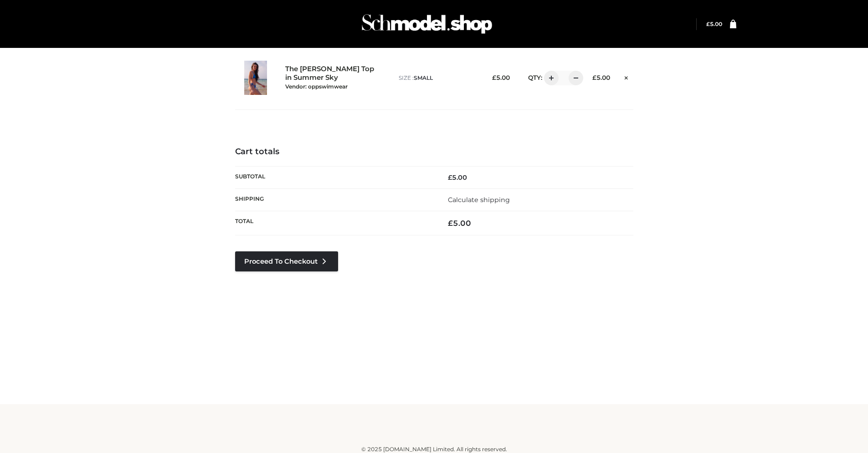  Describe the element at coordinates (335, 223) in the screenshot. I see `th: Total` at that location.